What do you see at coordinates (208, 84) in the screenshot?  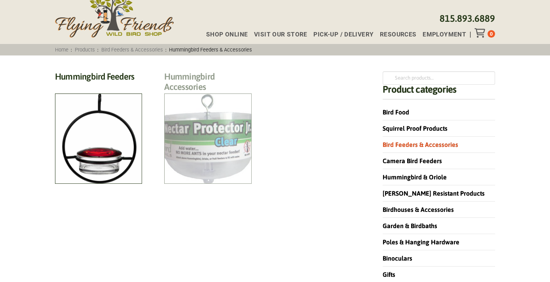 I see `h2: Hummingbird Accessories` at bounding box center [208, 84].